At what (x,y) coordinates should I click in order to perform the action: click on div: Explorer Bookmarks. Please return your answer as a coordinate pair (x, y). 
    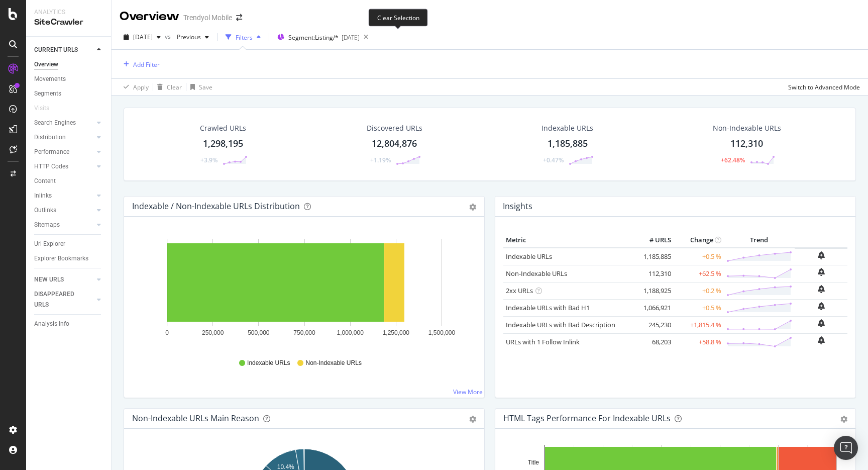
    Looking at the image, I should click on (61, 258).